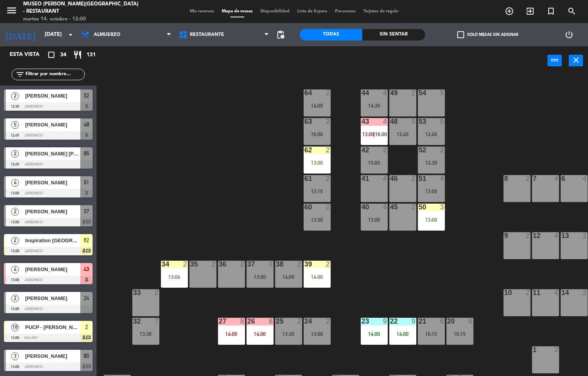 The width and height of the screenshot is (588, 376). I want to click on div: 44, so click(362, 93).